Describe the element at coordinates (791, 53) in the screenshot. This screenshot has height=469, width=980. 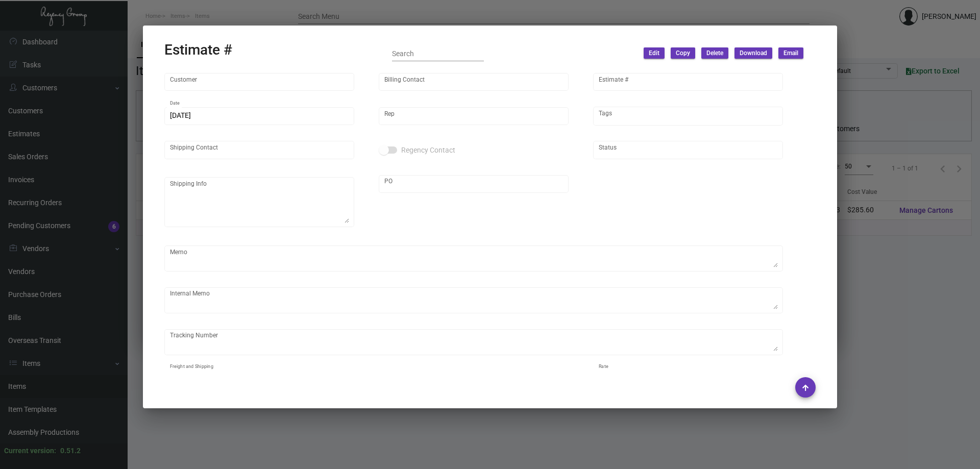
I see `span: Email` at that location.